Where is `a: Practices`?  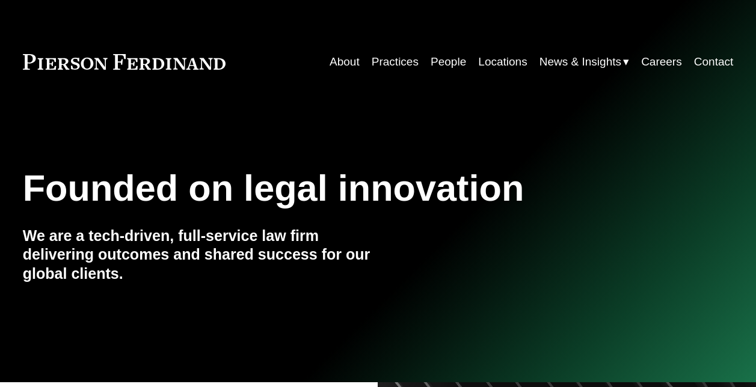 a: Practices is located at coordinates (395, 62).